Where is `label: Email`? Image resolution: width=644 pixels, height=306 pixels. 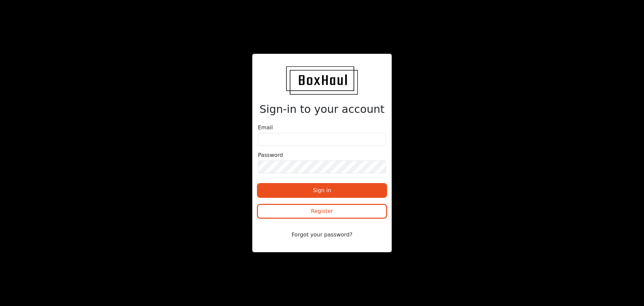
label: Email is located at coordinates (265, 128).